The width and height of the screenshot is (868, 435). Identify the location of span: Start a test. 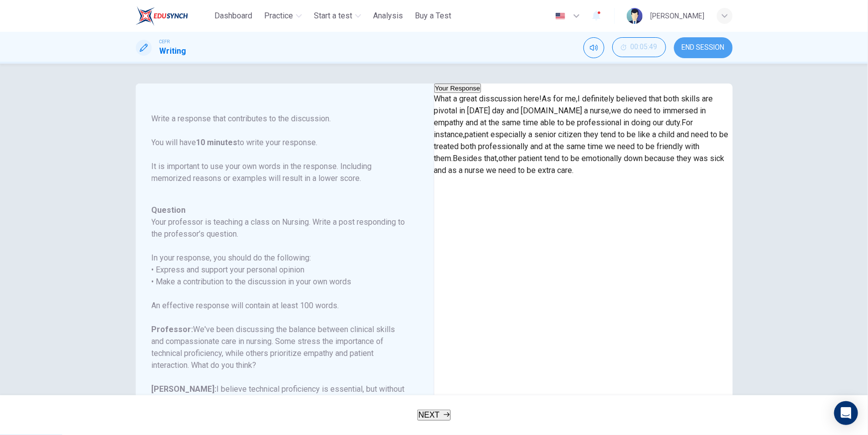
(333, 16).